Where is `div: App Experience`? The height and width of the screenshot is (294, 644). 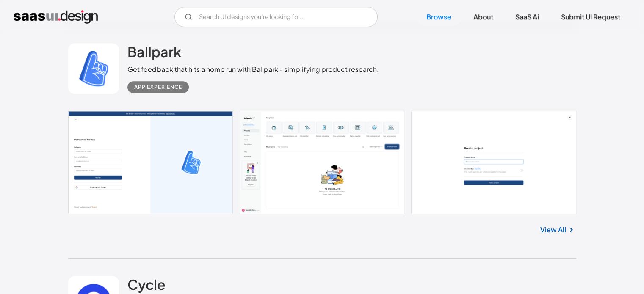 div: App Experience is located at coordinates (158, 87).